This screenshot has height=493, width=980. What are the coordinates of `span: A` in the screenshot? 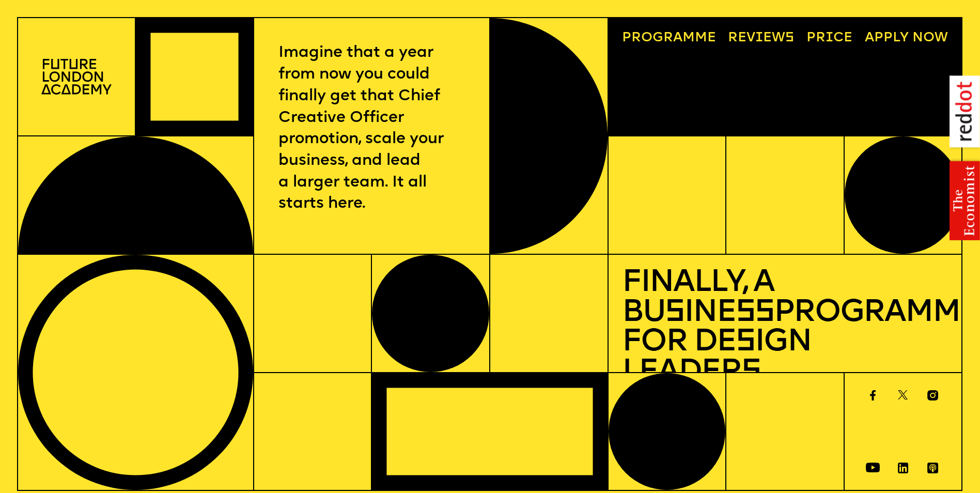 It's located at (869, 37).